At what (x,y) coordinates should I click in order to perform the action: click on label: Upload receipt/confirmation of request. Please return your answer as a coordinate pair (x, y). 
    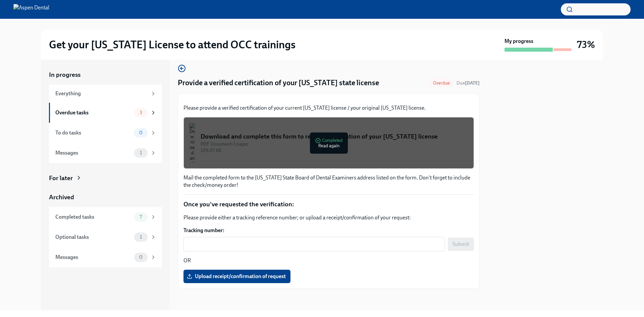
    Looking at the image, I should click on (237, 276).